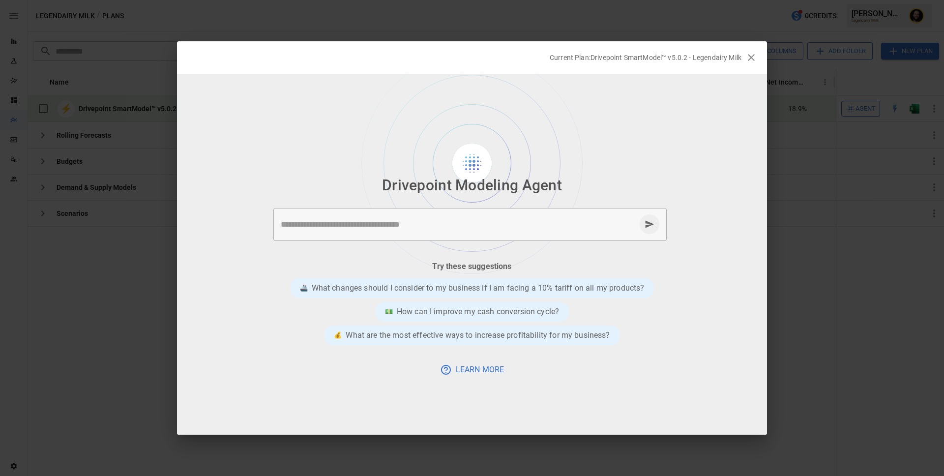  Describe the element at coordinates (480, 370) in the screenshot. I see `p: Learn More` at that location.